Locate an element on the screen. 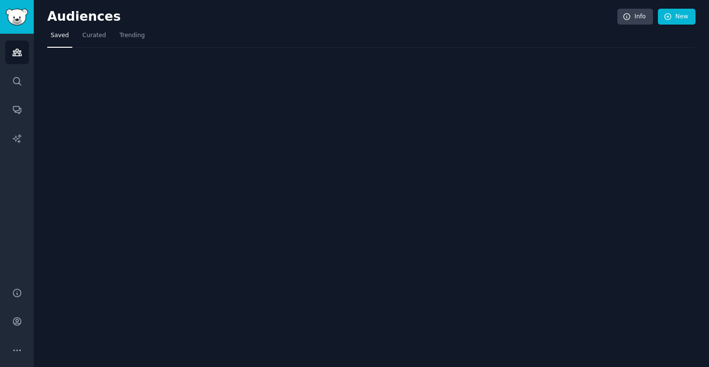  a: Info is located at coordinates (635, 17).